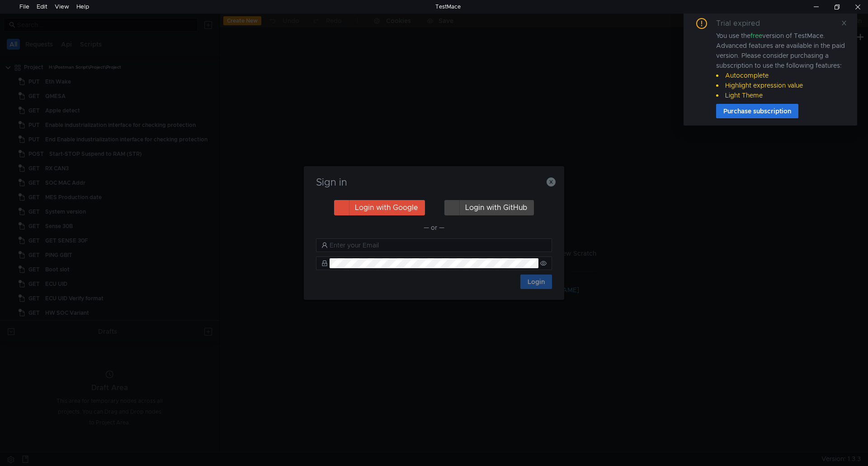  What do you see at coordinates (781, 66) in the screenshot?
I see `div: You use the version of TestMace. Advanced features are available in the paid version. Please cons...` at bounding box center [781, 66].